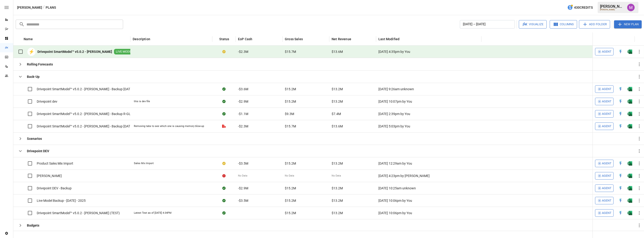 Image resolution: width=644 pixels, height=238 pixels. Describe the element at coordinates (144, 164) in the screenshot. I see `div: Sales Mix Import` at that location.